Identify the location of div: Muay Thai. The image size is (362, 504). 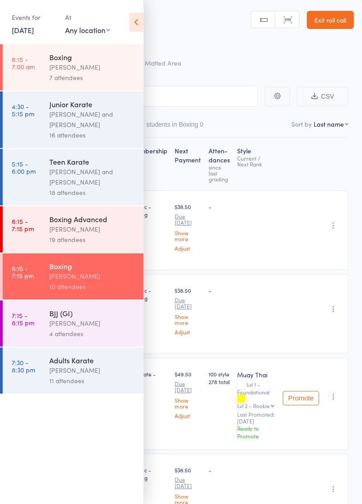
(256, 375).